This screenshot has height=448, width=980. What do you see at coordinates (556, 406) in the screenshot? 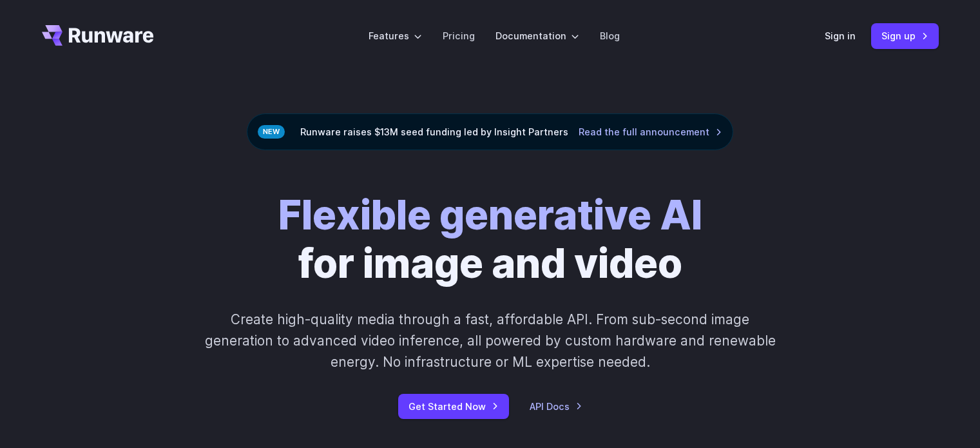
I see `a: API Docs` at bounding box center [556, 406].